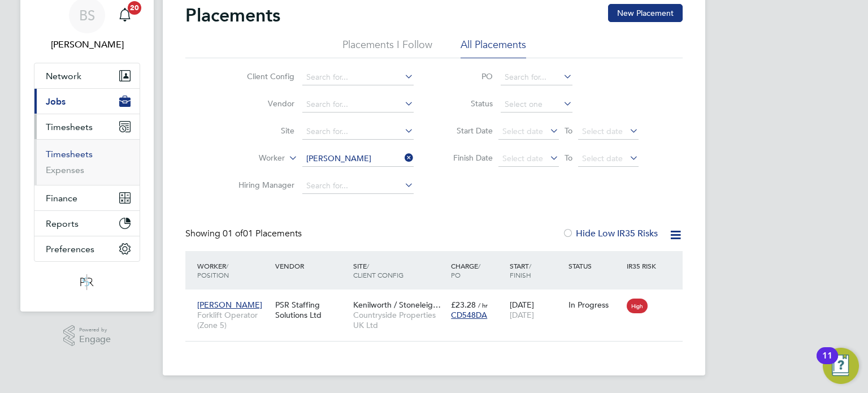 The width and height of the screenshot is (868, 393). Describe the element at coordinates (644, 266) in the screenshot. I see `div: IR35 Risk` at that location.